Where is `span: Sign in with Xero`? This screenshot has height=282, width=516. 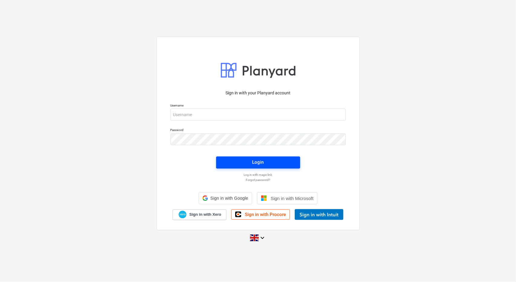 span: Sign in with Xero is located at coordinates (205, 214).